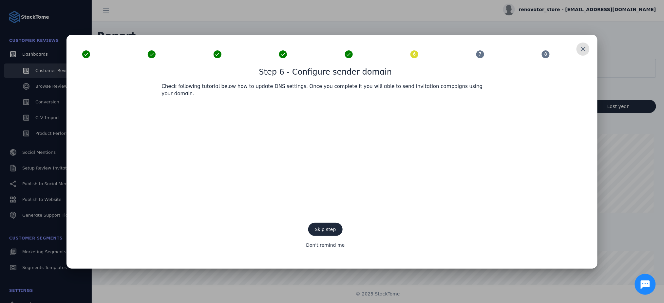  Describe the element at coordinates (325, 229) in the screenshot. I see `button: Skip step` at that location.